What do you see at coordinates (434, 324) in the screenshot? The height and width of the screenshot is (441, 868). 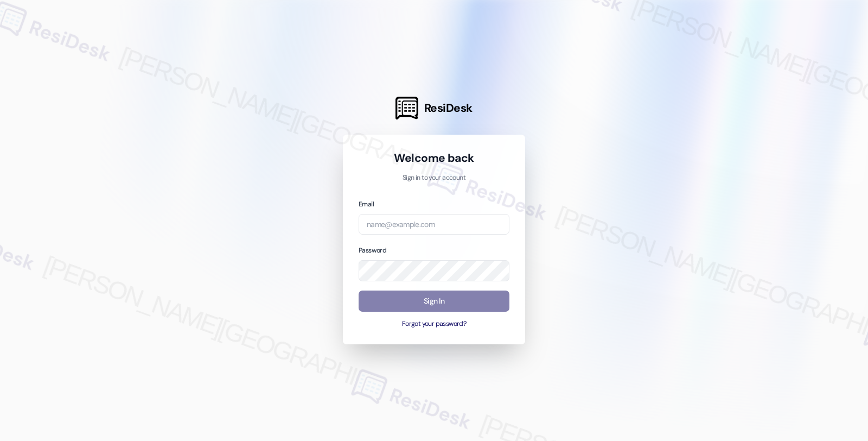 I see `button: Forgot your password?` at bounding box center [434, 324].